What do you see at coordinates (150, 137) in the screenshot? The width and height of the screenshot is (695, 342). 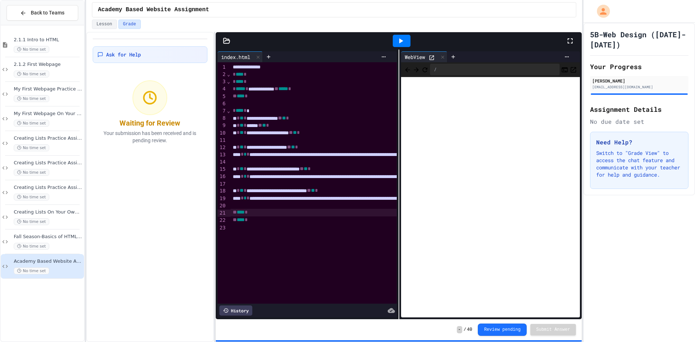 I see `p: Your submission has been received and is pending review.` at bounding box center [150, 137].